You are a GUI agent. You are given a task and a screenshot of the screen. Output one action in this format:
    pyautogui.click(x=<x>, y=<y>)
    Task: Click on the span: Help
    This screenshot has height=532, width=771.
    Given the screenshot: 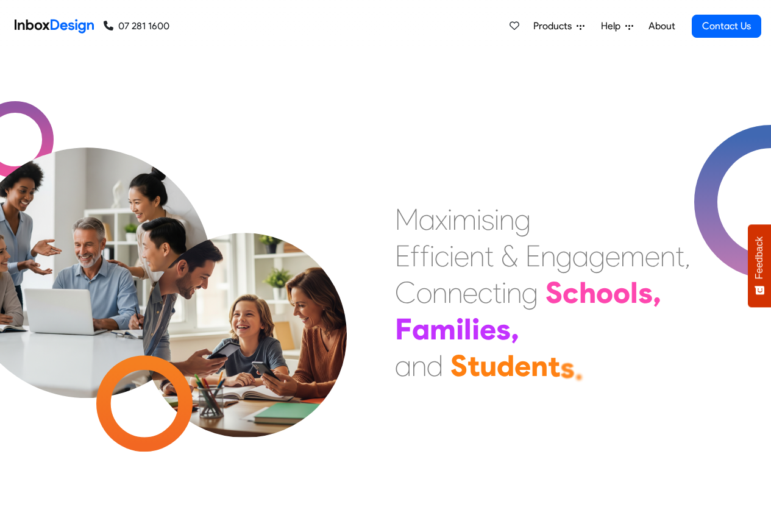 What is the action you would take?
    pyautogui.click(x=613, y=26)
    